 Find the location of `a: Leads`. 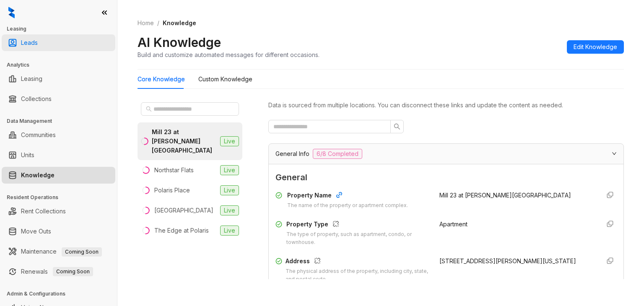

a: Leads is located at coordinates (30, 43).